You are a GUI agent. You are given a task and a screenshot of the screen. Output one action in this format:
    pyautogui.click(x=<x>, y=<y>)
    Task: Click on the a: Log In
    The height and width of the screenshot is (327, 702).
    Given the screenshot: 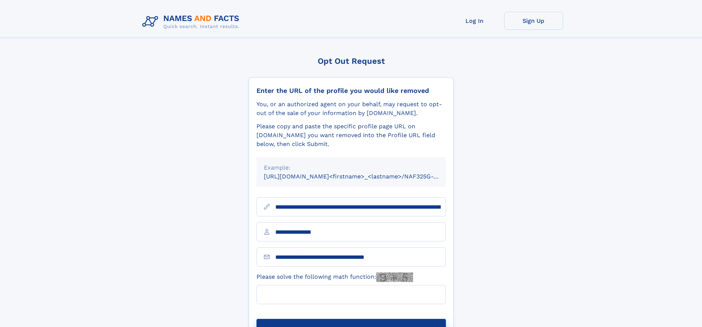 What is the action you would take?
    pyautogui.click(x=474, y=21)
    